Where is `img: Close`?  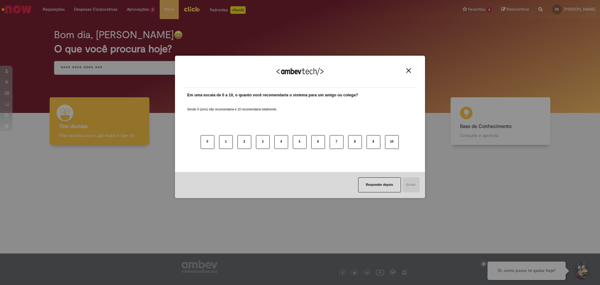
img: Close is located at coordinates (408, 70).